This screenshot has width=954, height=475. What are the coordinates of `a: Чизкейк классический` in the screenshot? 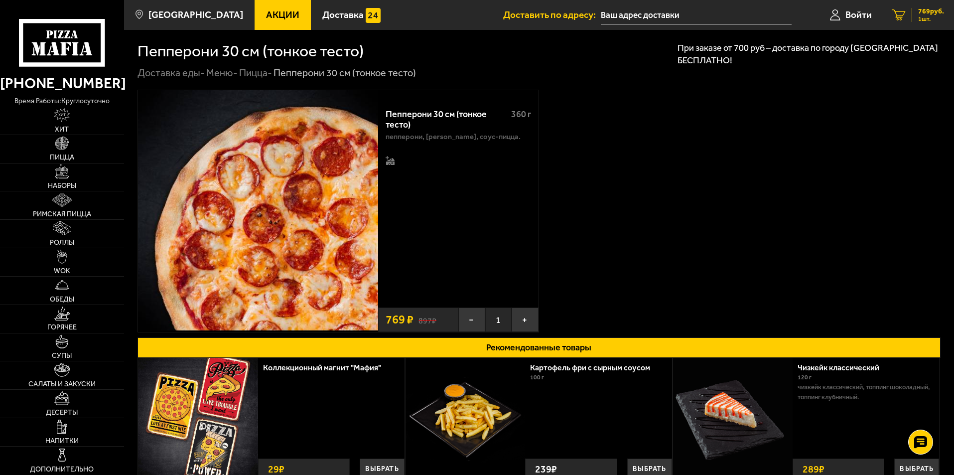 It's located at (843, 367).